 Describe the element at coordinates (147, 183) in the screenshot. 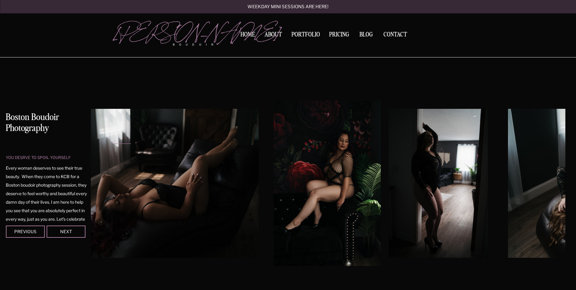

I see `img: Woman in black lingerie on a chaise lounge poses for a Boston boudoir photography session` at that location.